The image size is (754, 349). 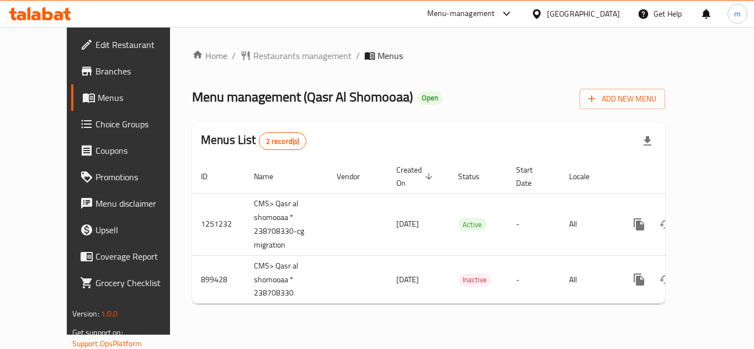 I want to click on span: Inactive, so click(x=475, y=280).